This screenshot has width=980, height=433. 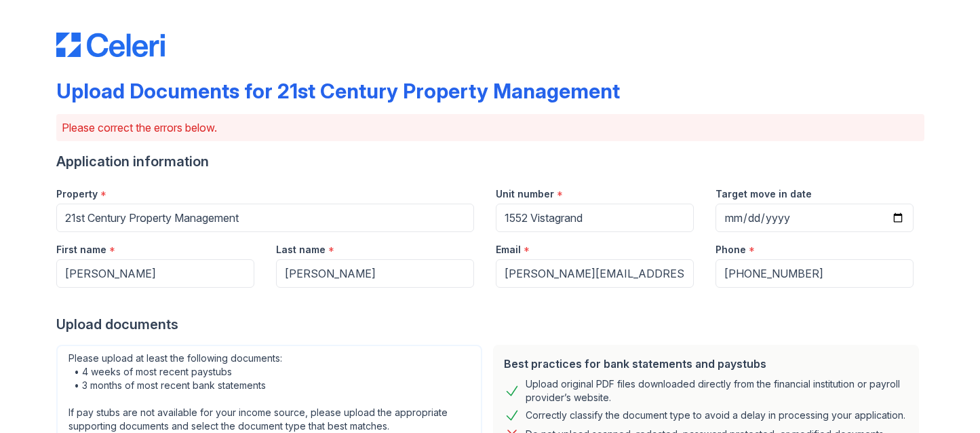 What do you see at coordinates (525, 194) in the screenshot?
I see `label: Unit number` at bounding box center [525, 194].